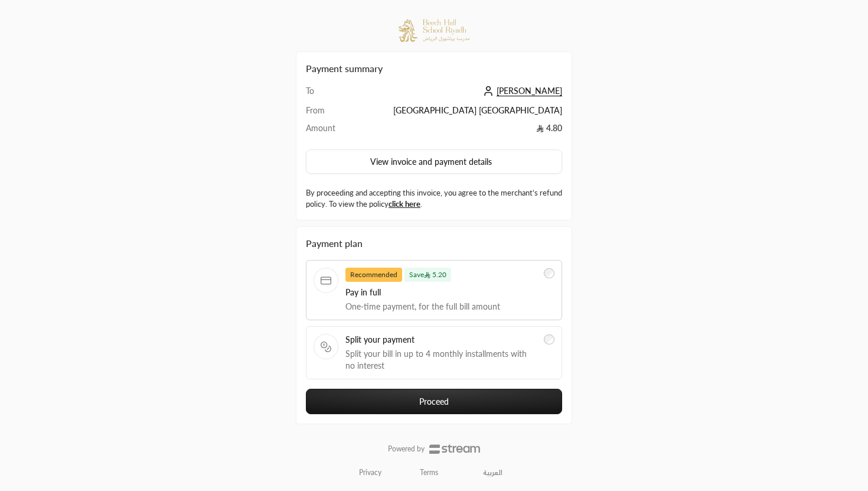 Image resolution: width=868 pixels, height=491 pixels. I want to click on a: العربية, so click(493, 472).